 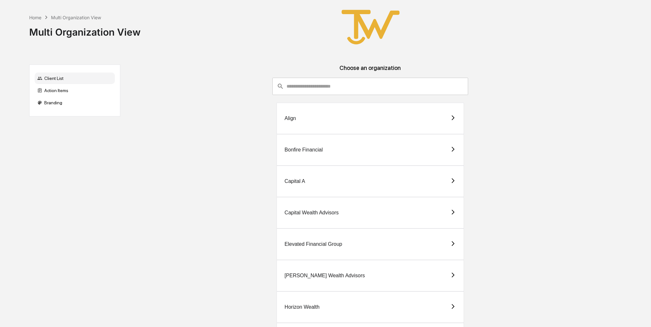 What do you see at coordinates (302, 307) in the screenshot?
I see `div: Horizon Wealth` at bounding box center [302, 307].